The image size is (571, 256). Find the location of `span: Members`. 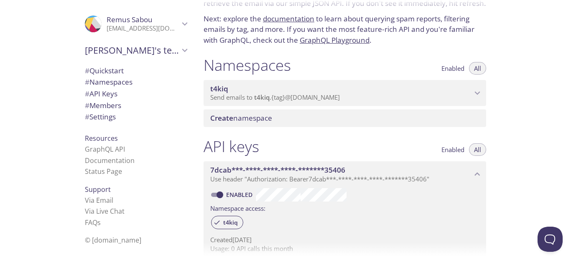

span: Members is located at coordinates (103, 105).